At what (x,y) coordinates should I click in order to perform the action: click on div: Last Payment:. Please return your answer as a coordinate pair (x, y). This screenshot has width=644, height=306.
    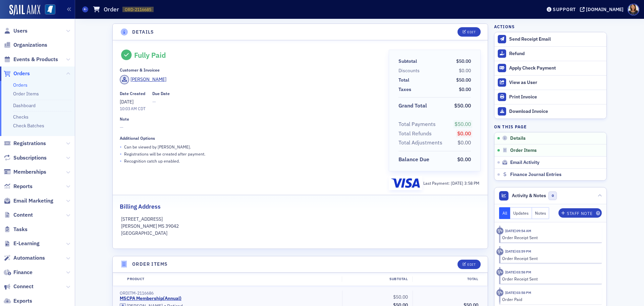
    Looking at the image, I should click on (451, 183).